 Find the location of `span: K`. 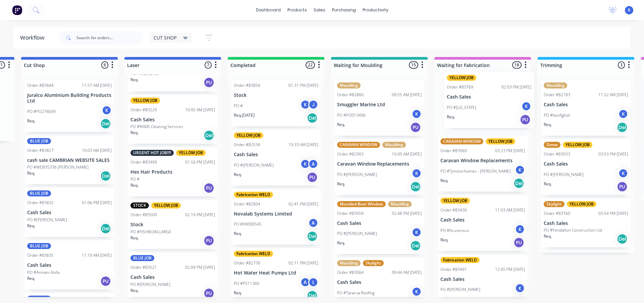

span: K is located at coordinates (629, 10).